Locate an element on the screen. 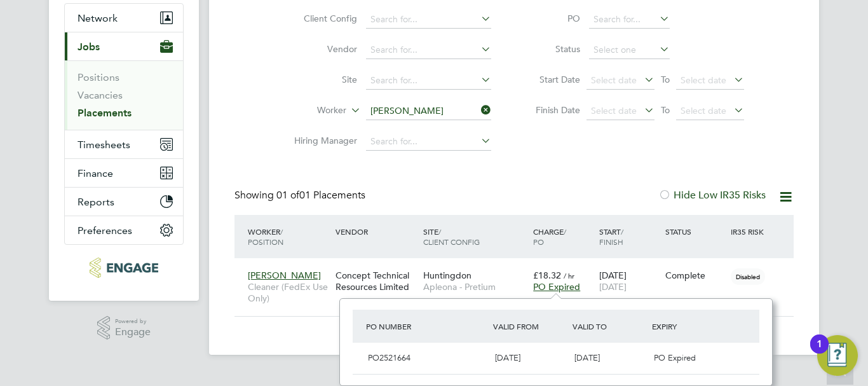  label: Status is located at coordinates (551, 49).